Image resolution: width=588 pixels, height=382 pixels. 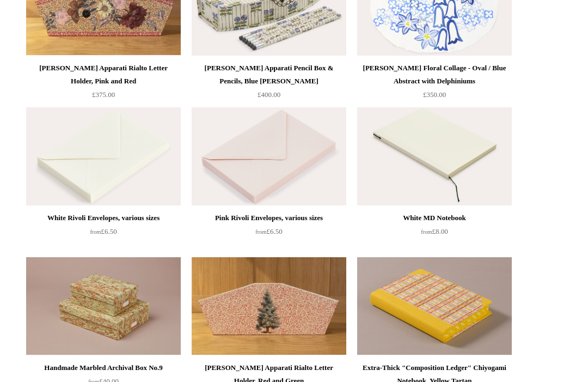 I want to click on div: Pink Rivoli Envelopes, various sizes, so click(x=269, y=218).